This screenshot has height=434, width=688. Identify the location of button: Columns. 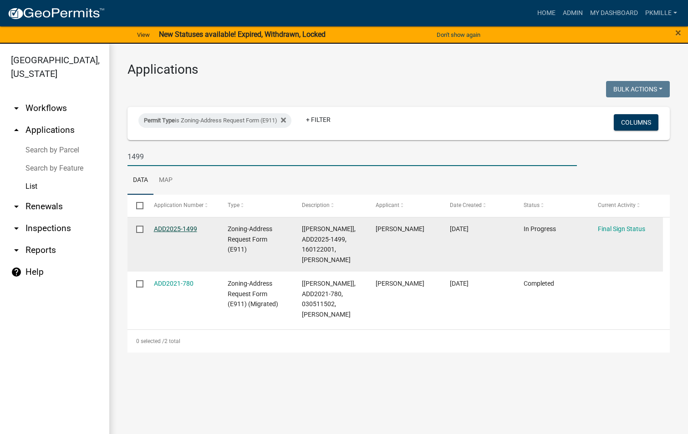
(636, 123).